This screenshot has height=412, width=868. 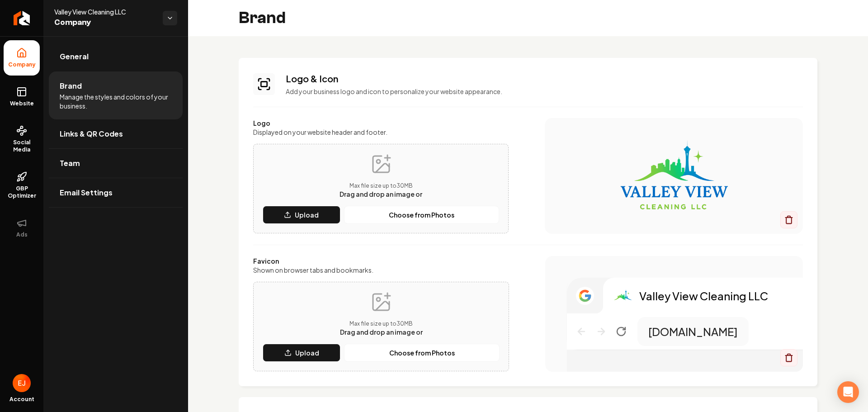 I want to click on span: GBP Optimizer, so click(x=22, y=192).